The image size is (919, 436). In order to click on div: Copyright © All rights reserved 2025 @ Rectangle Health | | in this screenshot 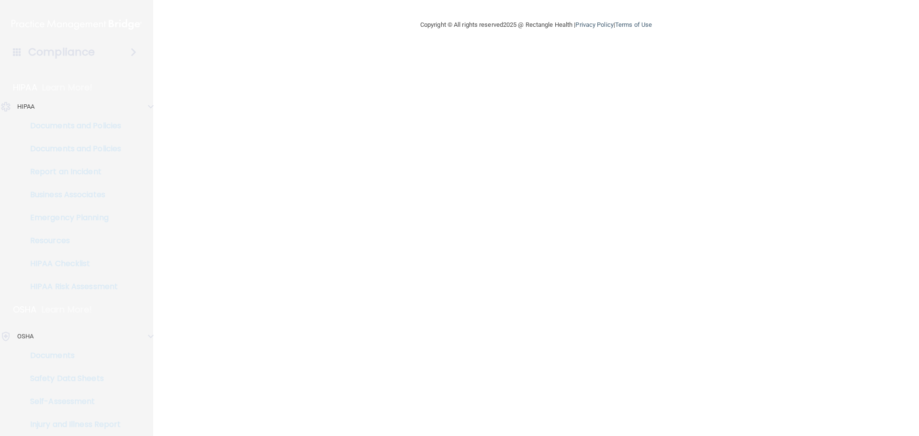, I will do `click(536, 25)`.